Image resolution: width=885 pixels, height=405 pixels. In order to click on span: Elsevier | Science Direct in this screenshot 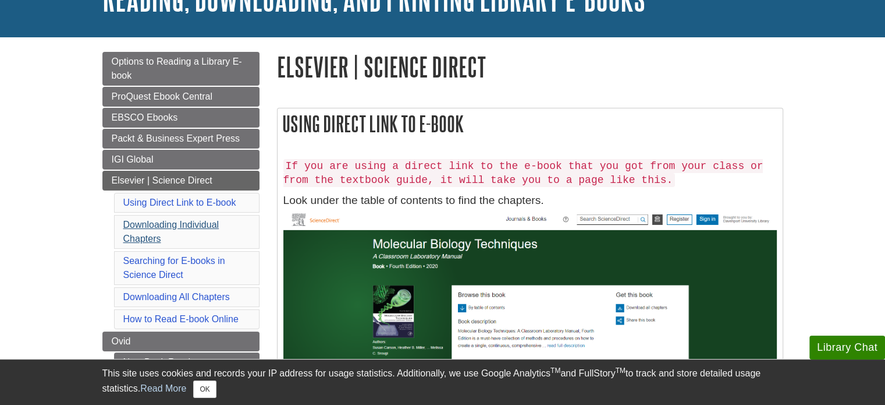, I will do `click(162, 180)`.